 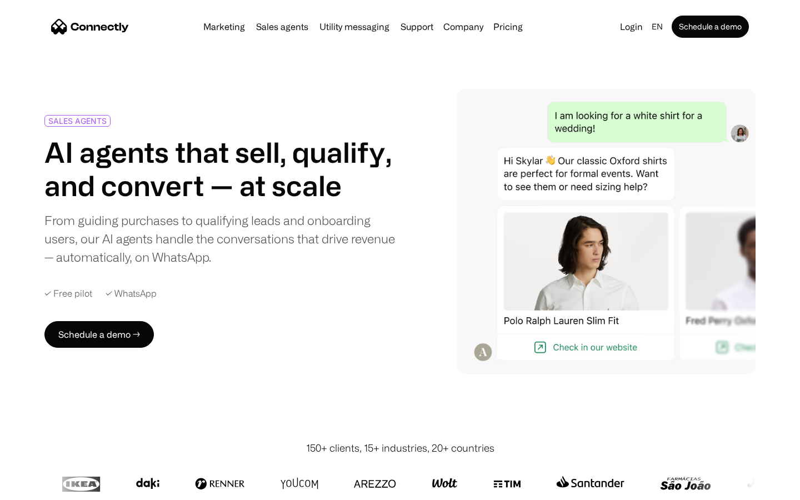 What do you see at coordinates (220, 238) in the screenshot?
I see `div: From guiding purchases to qualifying leads and onboarding users, our AI agents handle the convers...` at bounding box center [220, 238].